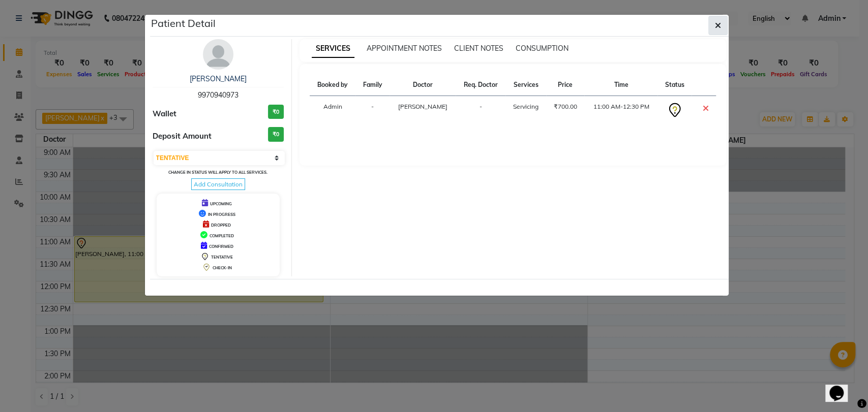 This screenshot has width=868, height=412. What do you see at coordinates (222, 236) in the screenshot?
I see `span: COMPLETED` at bounding box center [222, 236].